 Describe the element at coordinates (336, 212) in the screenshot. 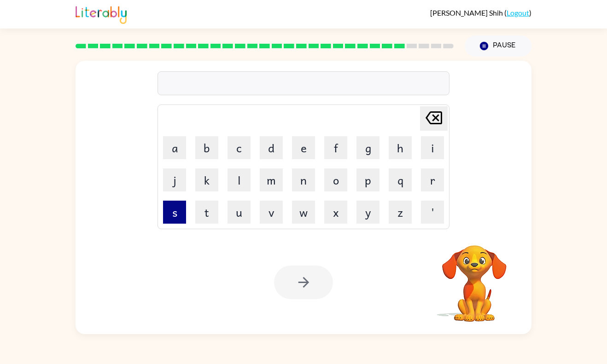

I see `button: x` at that location.